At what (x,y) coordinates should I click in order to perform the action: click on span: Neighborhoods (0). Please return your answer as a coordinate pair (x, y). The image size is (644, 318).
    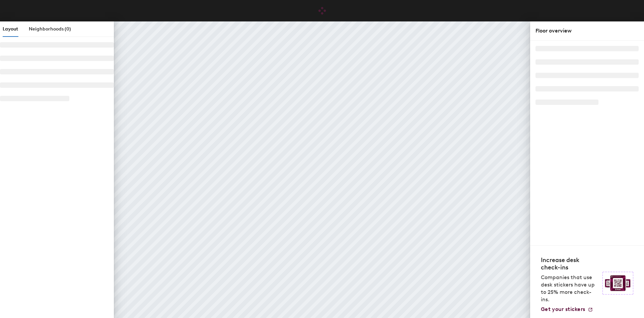
    Looking at the image, I should click on (50, 29).